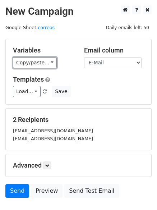 This screenshot has width=157, height=210. I want to click on a: Copy/paste..., so click(35, 62).